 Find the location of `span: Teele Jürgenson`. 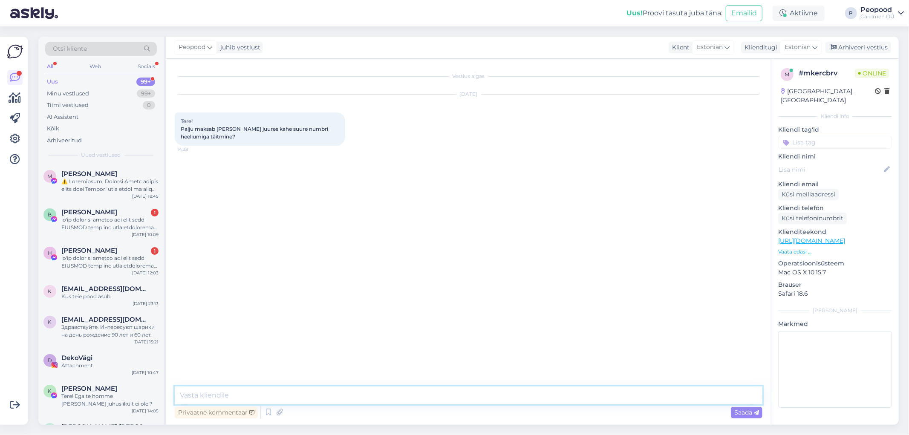

span: Teele Jürgenson is located at coordinates (106, 427).